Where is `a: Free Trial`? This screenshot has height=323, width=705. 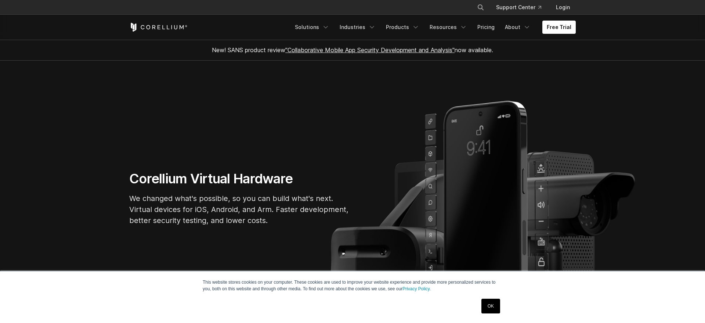 a: Free Trial is located at coordinates (559, 27).